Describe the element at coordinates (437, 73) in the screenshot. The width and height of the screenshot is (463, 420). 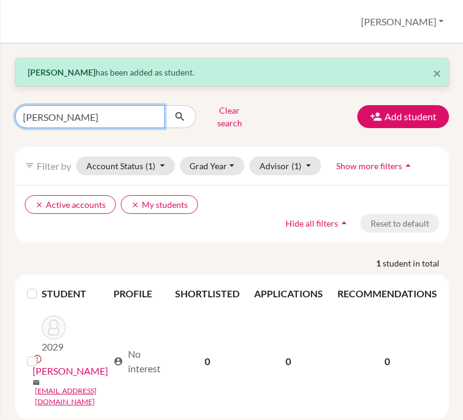
I see `button: Close` at that location.